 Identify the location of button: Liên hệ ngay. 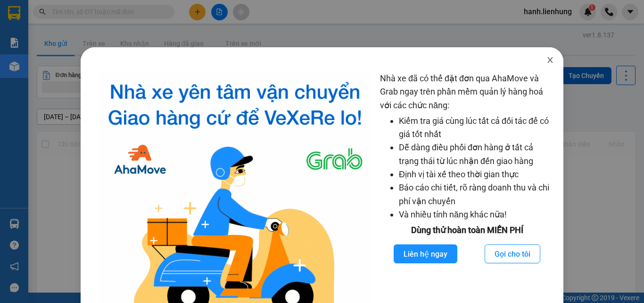
(425, 254).